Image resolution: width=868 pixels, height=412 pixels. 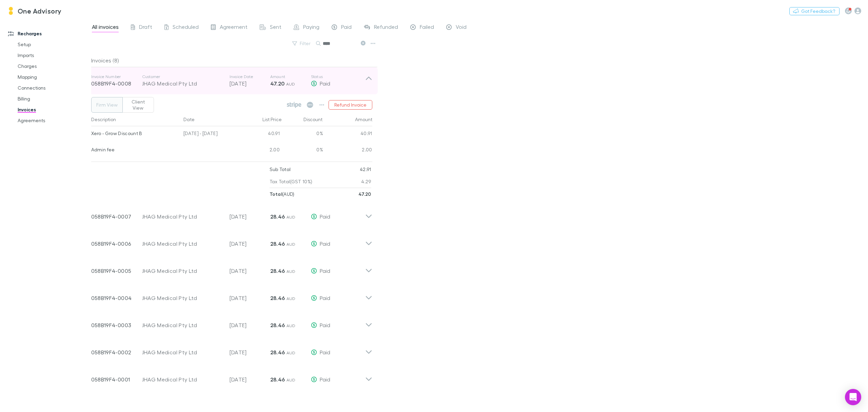 What do you see at coordinates (117, 352) in the screenshot?
I see `p: 058B19F4-0002` at bounding box center [117, 352].